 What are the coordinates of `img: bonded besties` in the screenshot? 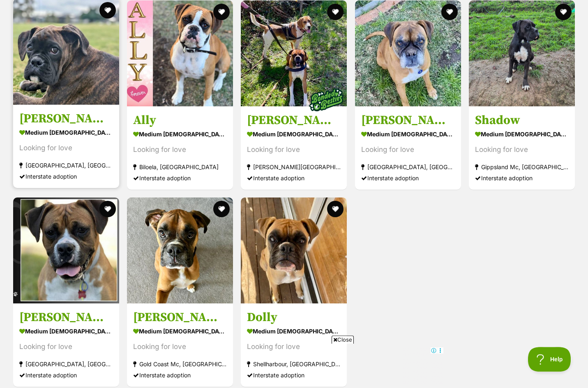 It's located at (327, 100).